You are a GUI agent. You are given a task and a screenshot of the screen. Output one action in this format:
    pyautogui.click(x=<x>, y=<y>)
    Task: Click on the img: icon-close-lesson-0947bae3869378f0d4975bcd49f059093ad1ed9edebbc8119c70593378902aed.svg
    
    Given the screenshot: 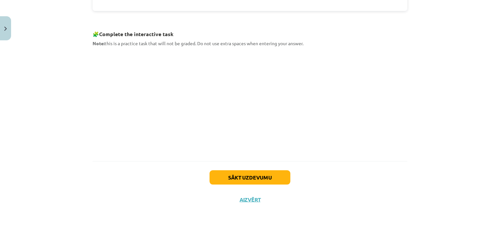 What is the action you would take?
    pyautogui.click(x=6, y=29)
    